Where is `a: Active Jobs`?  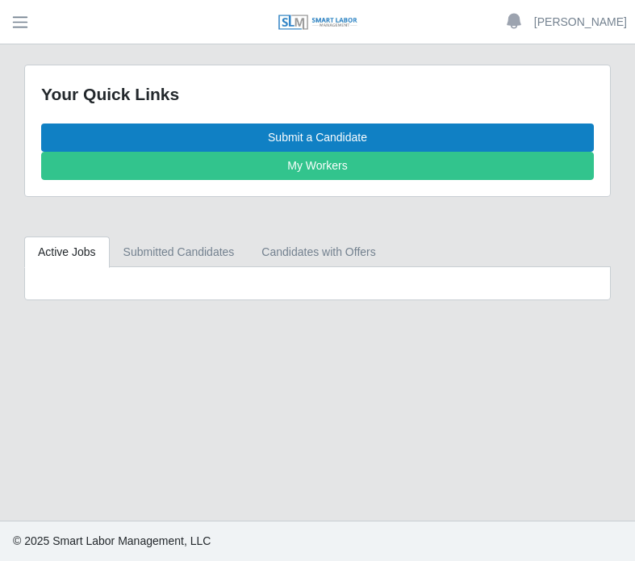 a: Active Jobs is located at coordinates (67, 252).